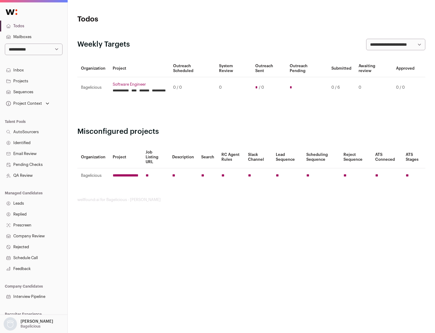  I want to click on h1: Todos, so click(135, 19).